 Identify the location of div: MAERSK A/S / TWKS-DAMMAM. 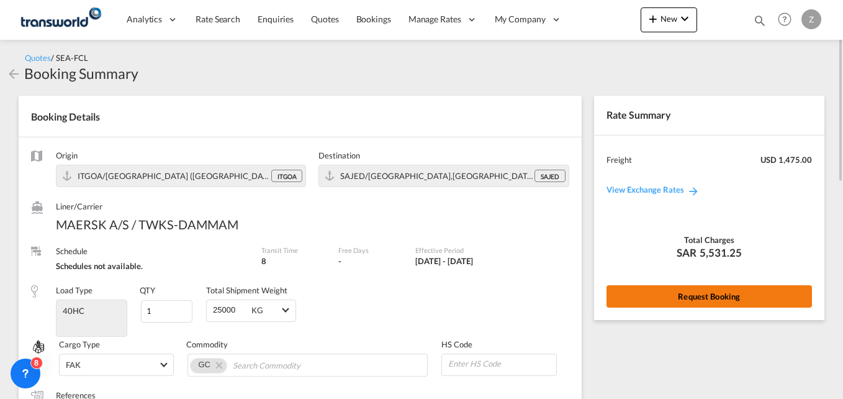
(152, 224).